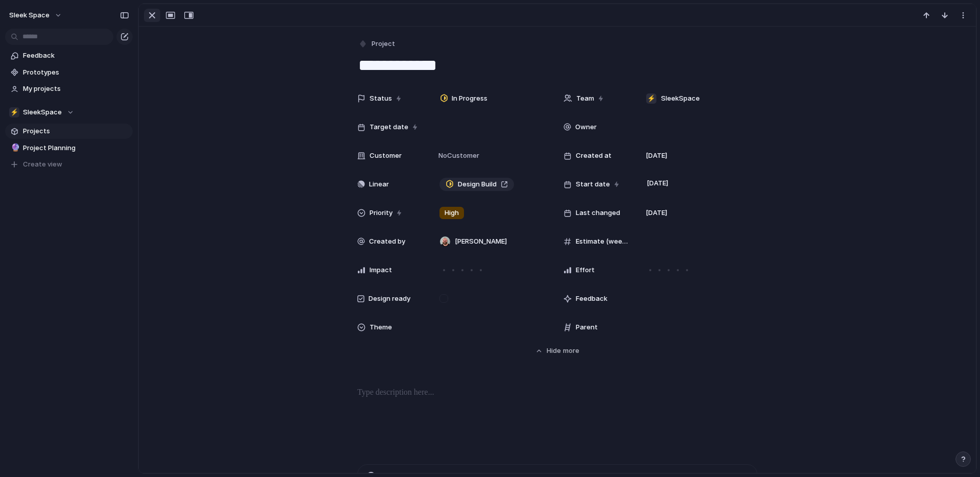  I want to click on a: Projects, so click(69, 131).